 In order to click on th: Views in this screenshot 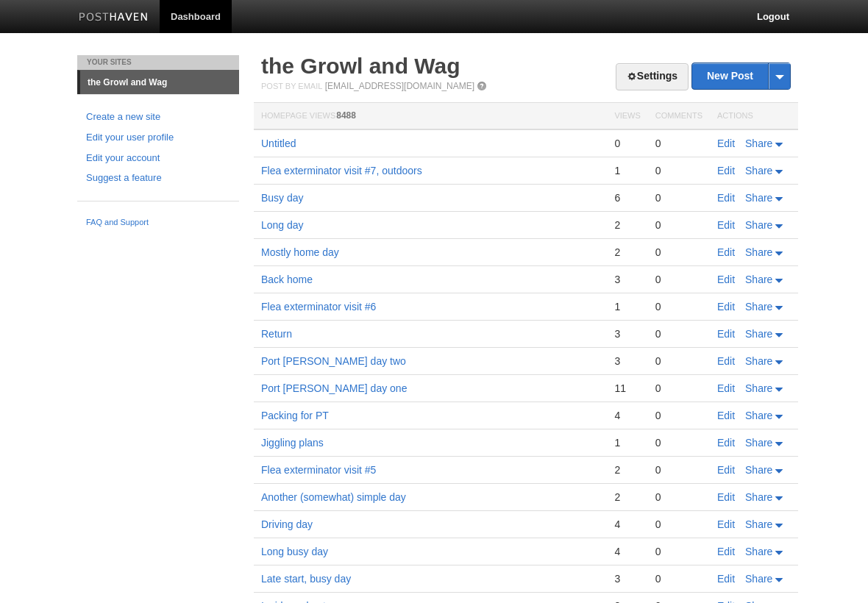, I will do `click(626, 116)`.